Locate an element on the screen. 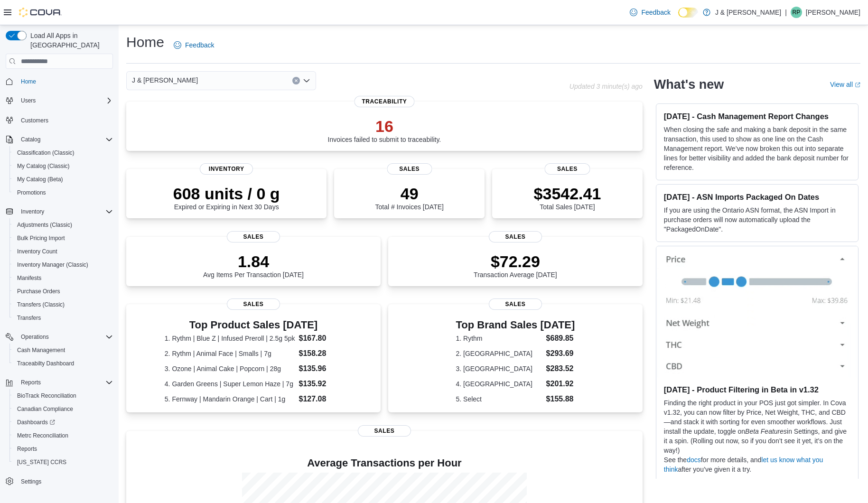  p: Finding the right product in your POS just got simpler. In Cova v1.32, you can now filter by Pric... is located at coordinates (757, 426).